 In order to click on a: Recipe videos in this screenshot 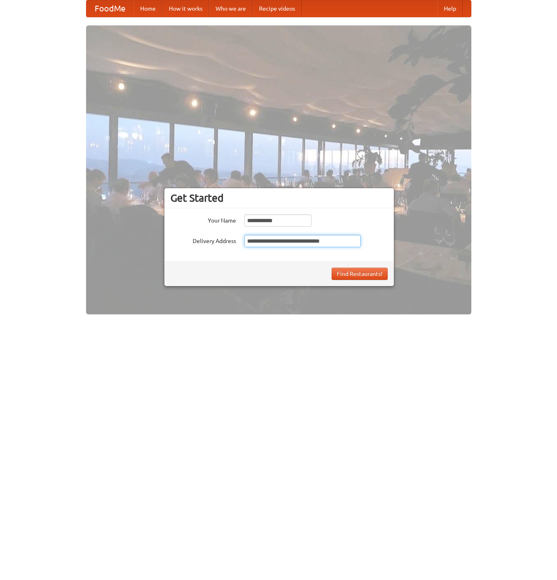, I will do `click(277, 9)`.